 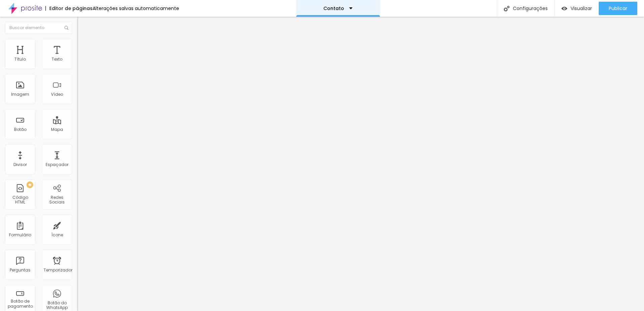 What do you see at coordinates (617, 8) in the screenshot?
I see `font: Publicar` at bounding box center [617, 8].